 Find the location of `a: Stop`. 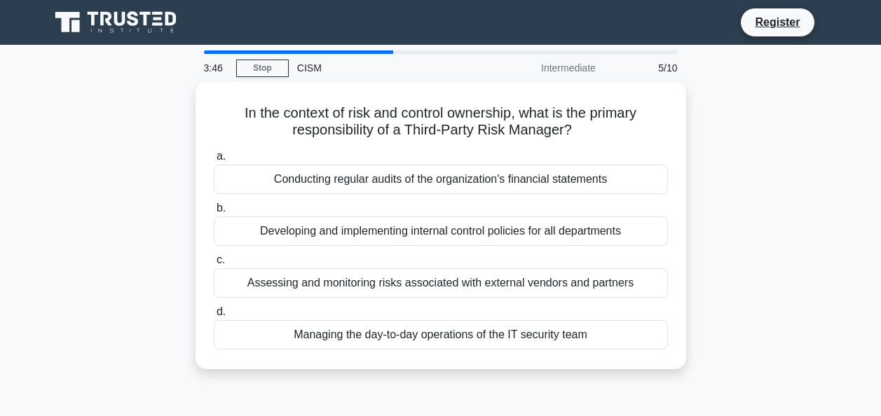

a: Stop is located at coordinates (262, 68).